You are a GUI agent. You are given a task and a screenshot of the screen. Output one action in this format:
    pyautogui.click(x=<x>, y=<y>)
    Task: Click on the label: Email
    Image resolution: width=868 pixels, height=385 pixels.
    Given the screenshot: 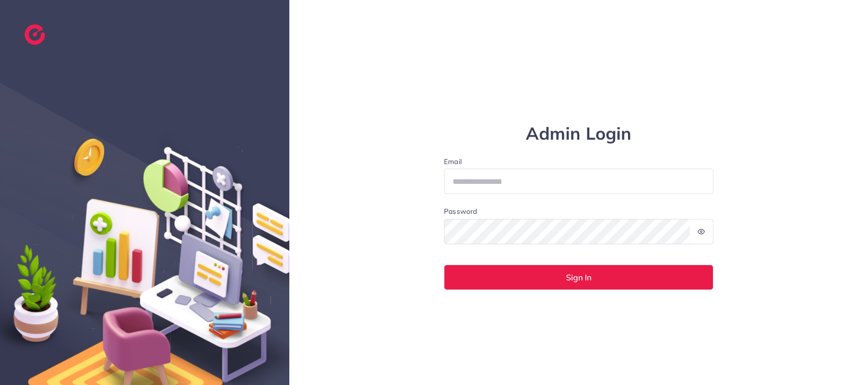 What is the action you would take?
    pyautogui.click(x=579, y=162)
    